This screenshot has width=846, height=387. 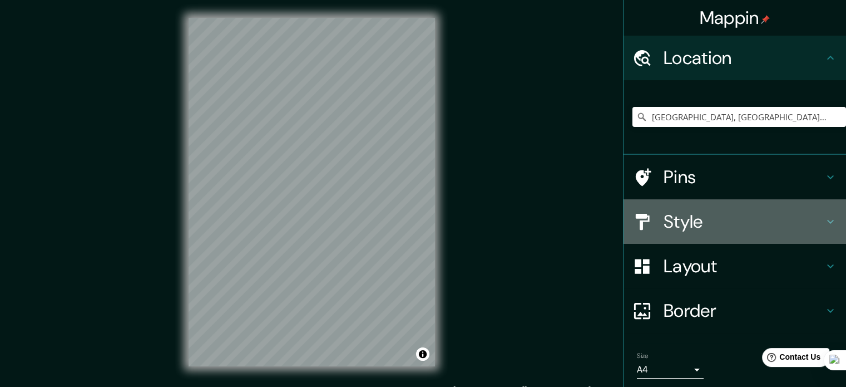 I want to click on div: Location, so click(x=735, y=58).